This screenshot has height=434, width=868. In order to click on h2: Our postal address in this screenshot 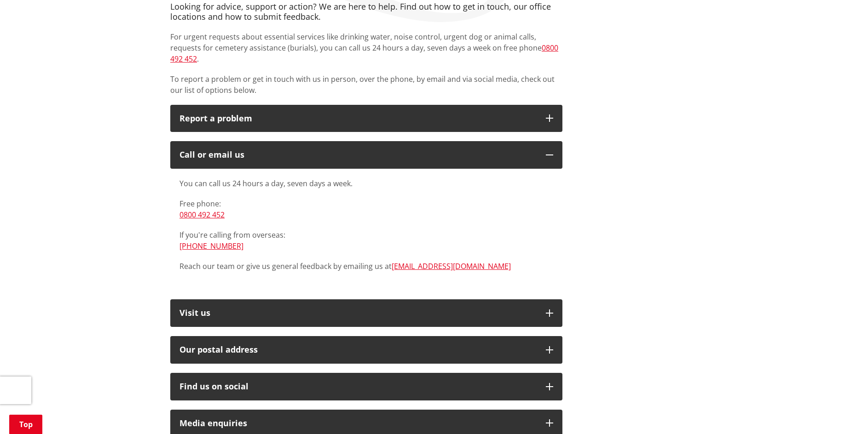, I will do `click(358, 350)`.